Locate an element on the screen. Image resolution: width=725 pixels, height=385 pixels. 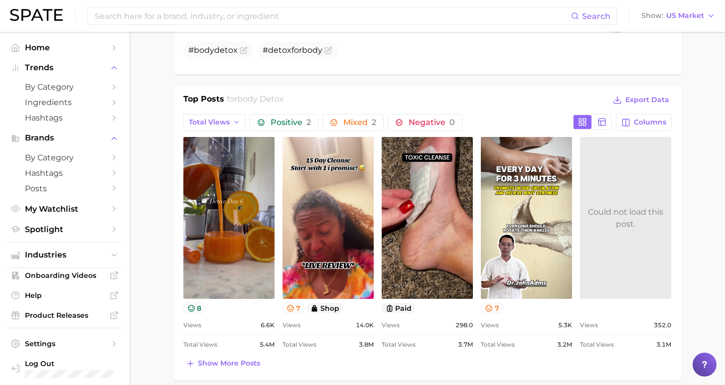
span: # for is located at coordinates (293, 50).